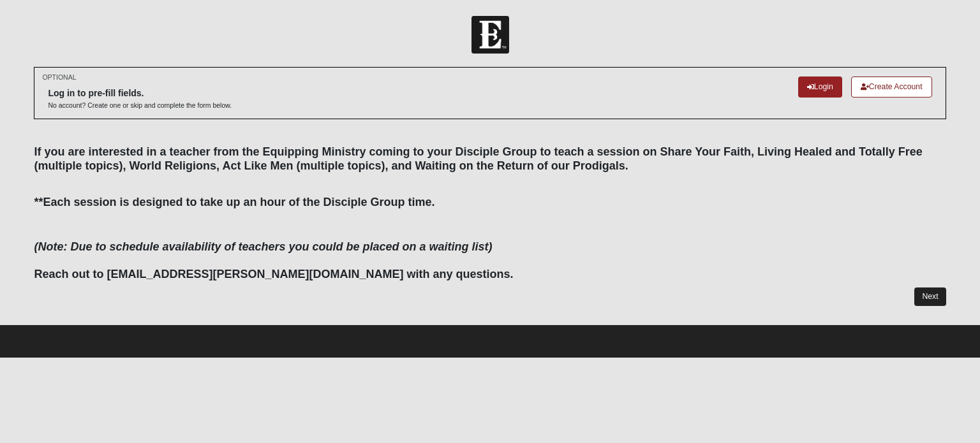  Describe the element at coordinates (930, 296) in the screenshot. I see `a: Next` at that location.